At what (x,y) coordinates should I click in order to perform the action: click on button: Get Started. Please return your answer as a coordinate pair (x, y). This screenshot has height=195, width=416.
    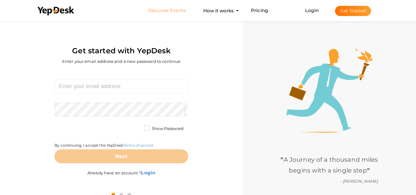
    Looking at the image, I should click on (352, 11).